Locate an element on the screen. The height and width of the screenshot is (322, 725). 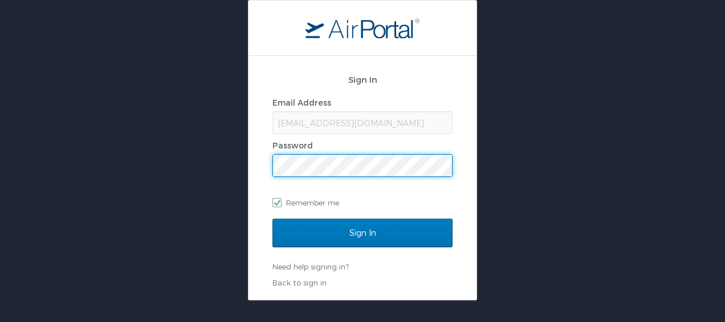
a: Back to sign in is located at coordinates (299, 282).